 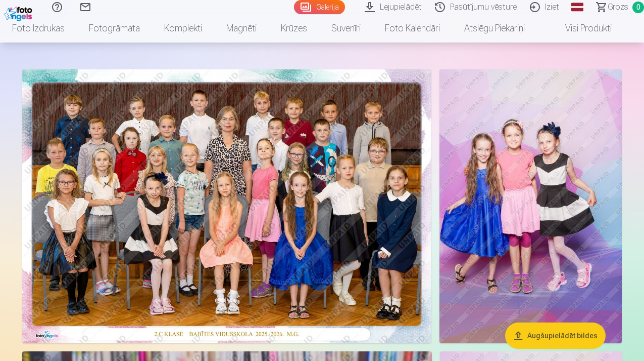 What do you see at coordinates (346, 29) in the screenshot?
I see `a: Suvenīri` at bounding box center [346, 29].